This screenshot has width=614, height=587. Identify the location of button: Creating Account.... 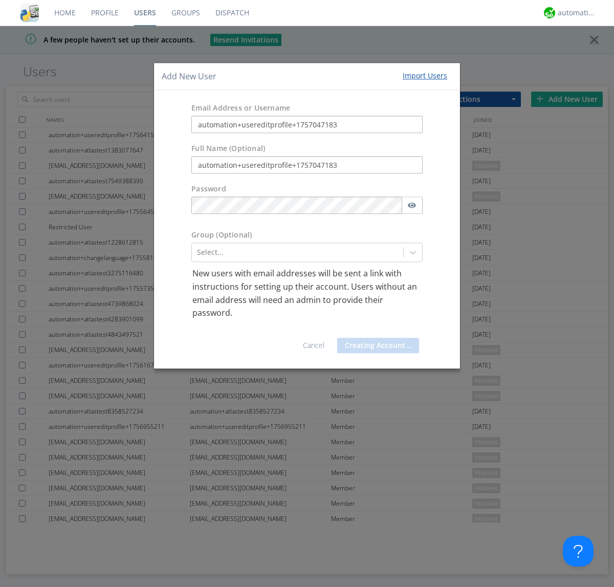
(378, 345).